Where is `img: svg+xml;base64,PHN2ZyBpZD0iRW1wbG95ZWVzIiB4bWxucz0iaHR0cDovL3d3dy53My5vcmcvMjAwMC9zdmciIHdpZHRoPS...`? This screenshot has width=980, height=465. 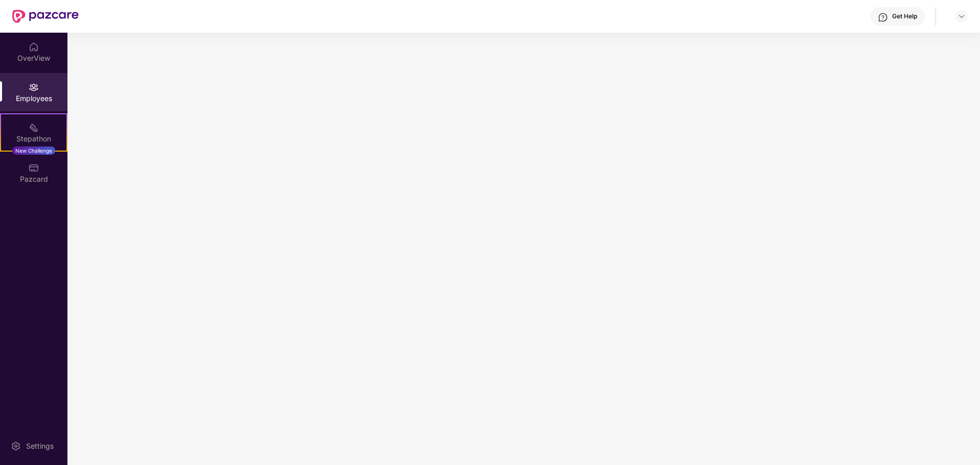
img: svg+xml;base64,PHN2ZyBpZD0iRW1wbG95ZWVzIiB4bWxucz0iaHR0cDovL3d3dy53My5vcmcvMjAwMC9zdmciIHdpZHRoPS... is located at coordinates (34, 87).